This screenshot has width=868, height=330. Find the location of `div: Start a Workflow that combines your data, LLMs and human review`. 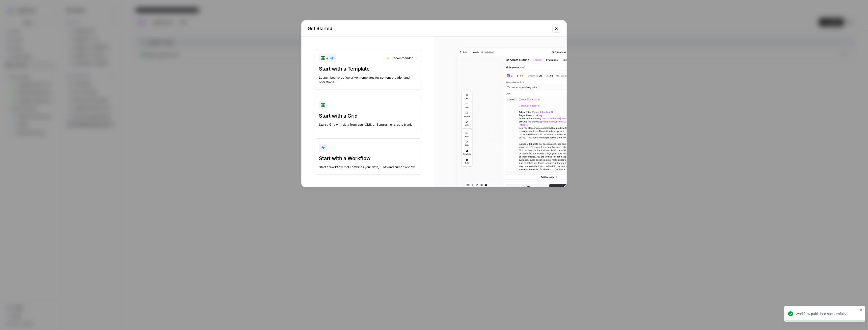

div: Start a Workflow that combines your data, LLMs and human review is located at coordinates (367, 167).